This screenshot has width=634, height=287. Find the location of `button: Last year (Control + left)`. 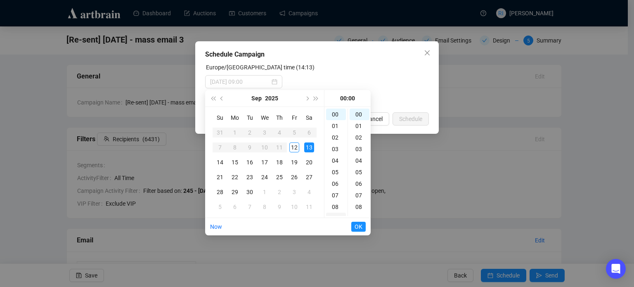

button: Last year (Control + left) is located at coordinates (213, 98).